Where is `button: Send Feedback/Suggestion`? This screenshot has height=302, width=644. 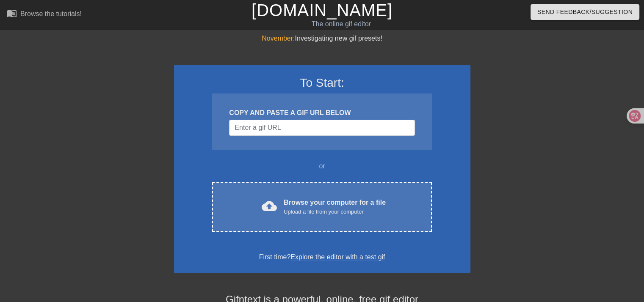
button: Send Feedback/Suggestion is located at coordinates (585, 12).